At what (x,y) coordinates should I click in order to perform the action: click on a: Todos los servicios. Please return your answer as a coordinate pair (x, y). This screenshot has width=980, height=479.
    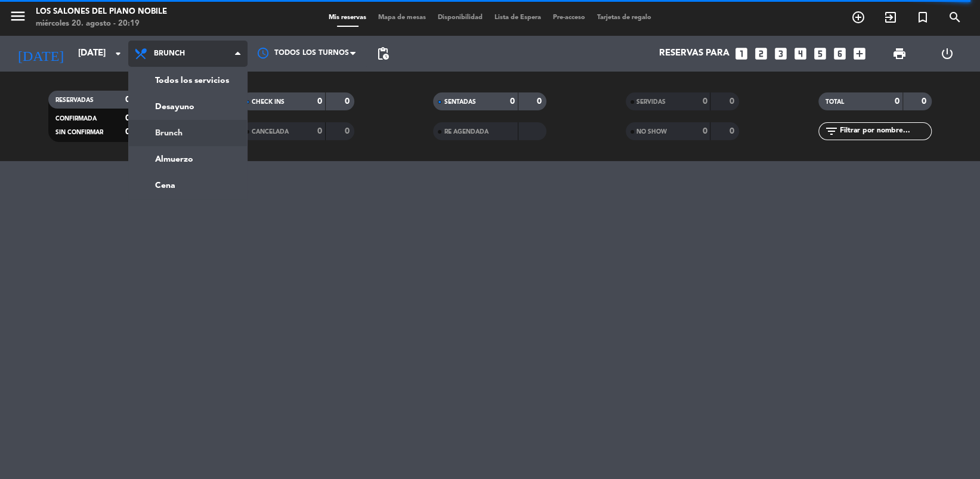
    Looking at the image, I should click on (188, 81).